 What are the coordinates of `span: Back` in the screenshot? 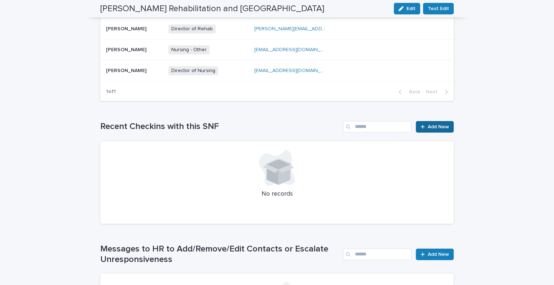 It's located at (412, 92).